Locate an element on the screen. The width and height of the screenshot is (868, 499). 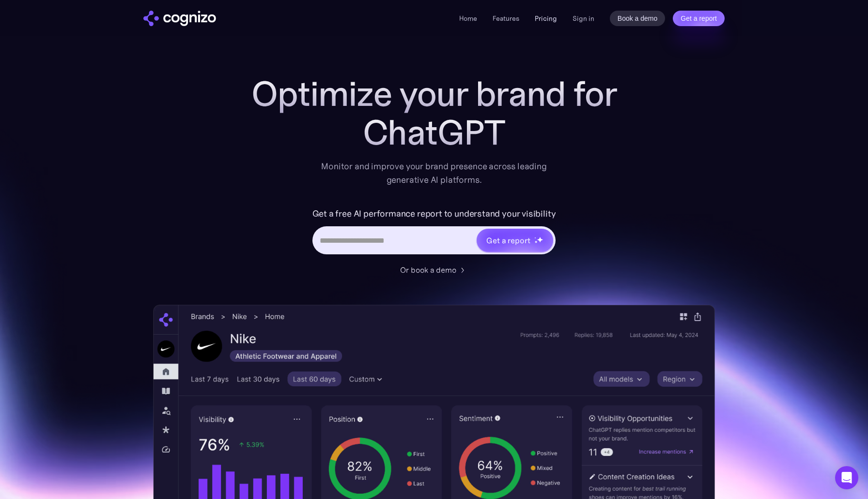
a: Get a report is located at coordinates (698, 19).